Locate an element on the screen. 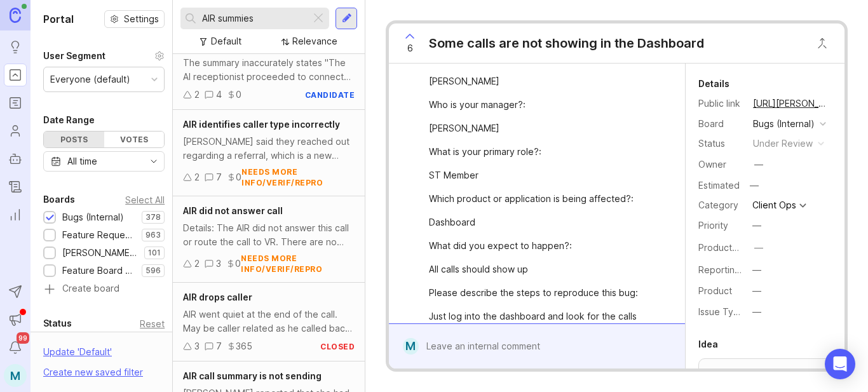 This screenshot has width=868, height=392. p: 596 is located at coordinates (153, 271).